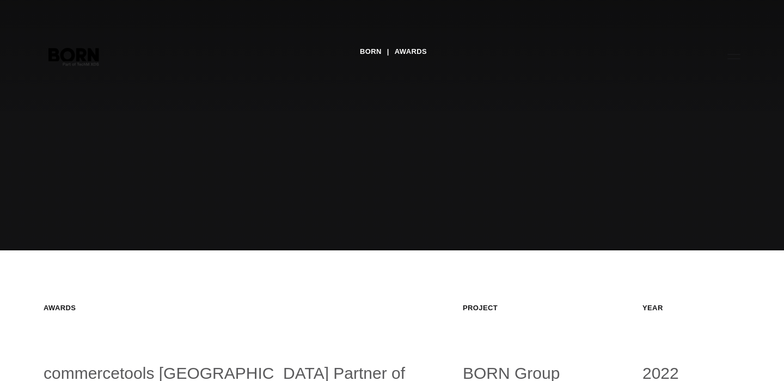 This screenshot has height=381, width=784. What do you see at coordinates (242, 308) in the screenshot?
I see `div: Awards` at bounding box center [242, 308].